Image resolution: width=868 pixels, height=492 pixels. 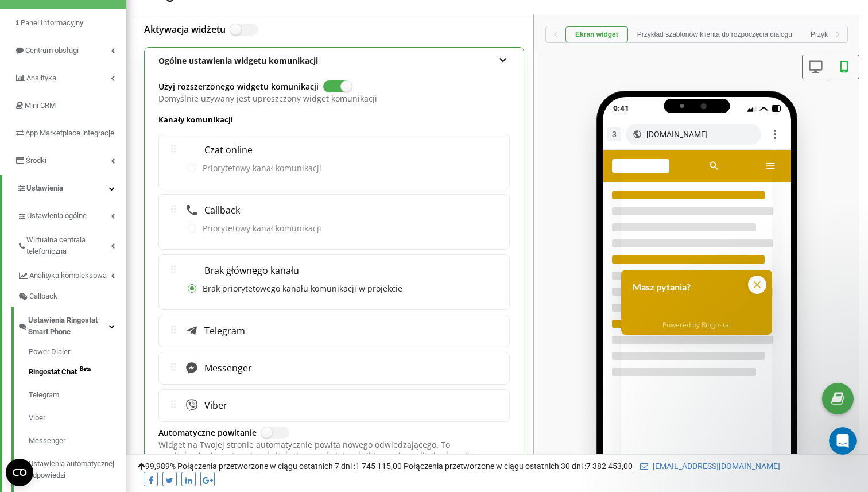 I want to click on a: Ustawienia, so click(x=64, y=188).